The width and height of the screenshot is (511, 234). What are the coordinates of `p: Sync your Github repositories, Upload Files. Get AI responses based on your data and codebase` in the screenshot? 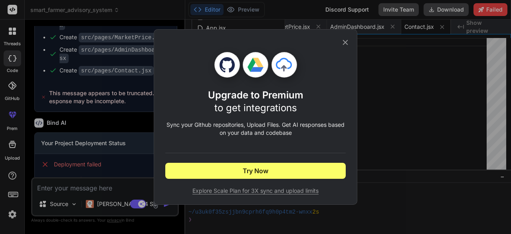 It's located at (256, 129).